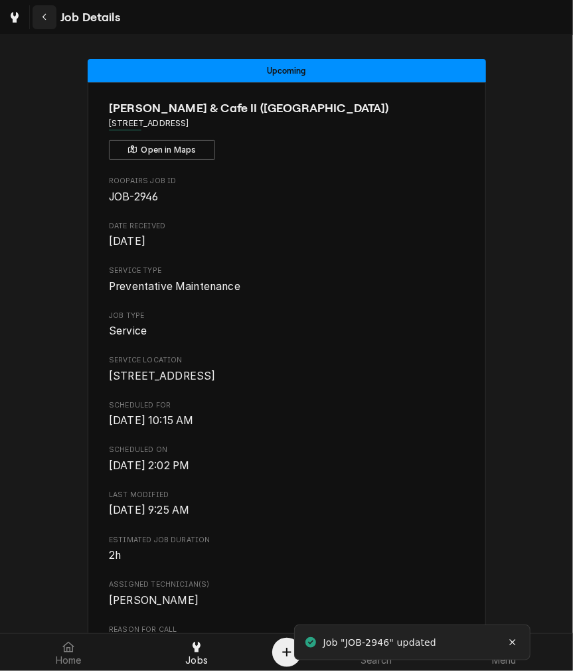  What do you see at coordinates (127, 331) in the screenshot?
I see `span: Service` at bounding box center [127, 331].